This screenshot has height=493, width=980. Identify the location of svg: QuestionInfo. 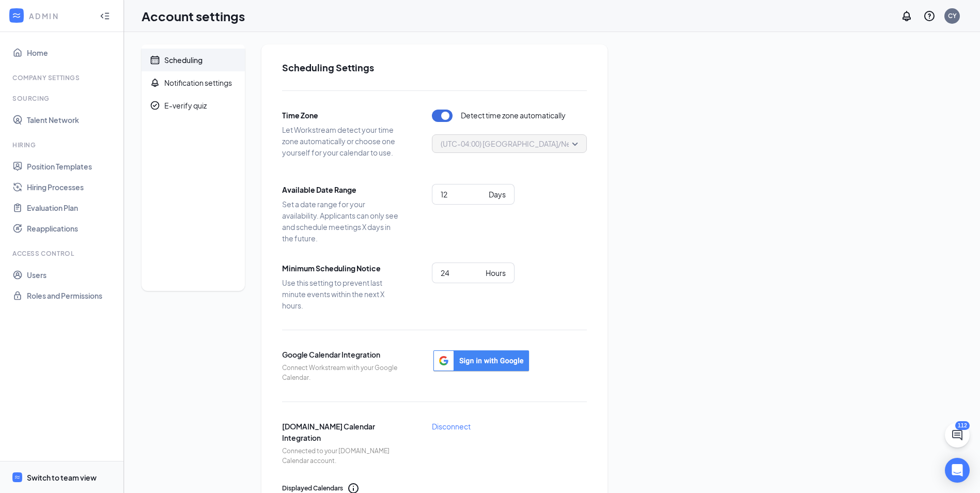
(930, 16).